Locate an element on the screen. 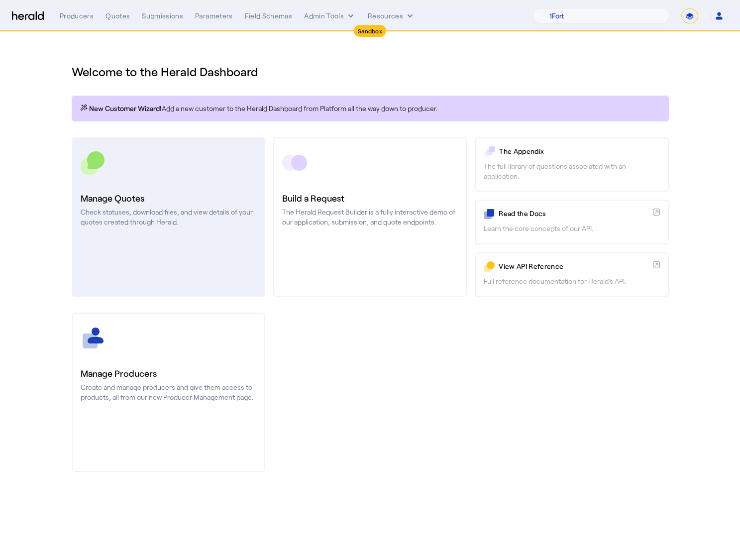 The width and height of the screenshot is (740, 560). h3: Manage Quotes is located at coordinates (168, 198).